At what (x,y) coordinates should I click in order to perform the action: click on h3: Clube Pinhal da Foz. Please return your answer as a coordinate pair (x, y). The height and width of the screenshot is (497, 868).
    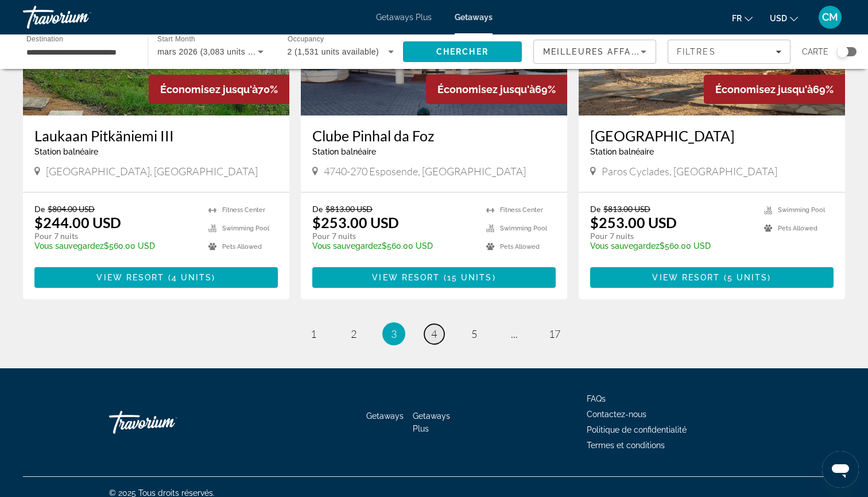
    Looking at the image, I should click on (434, 136).